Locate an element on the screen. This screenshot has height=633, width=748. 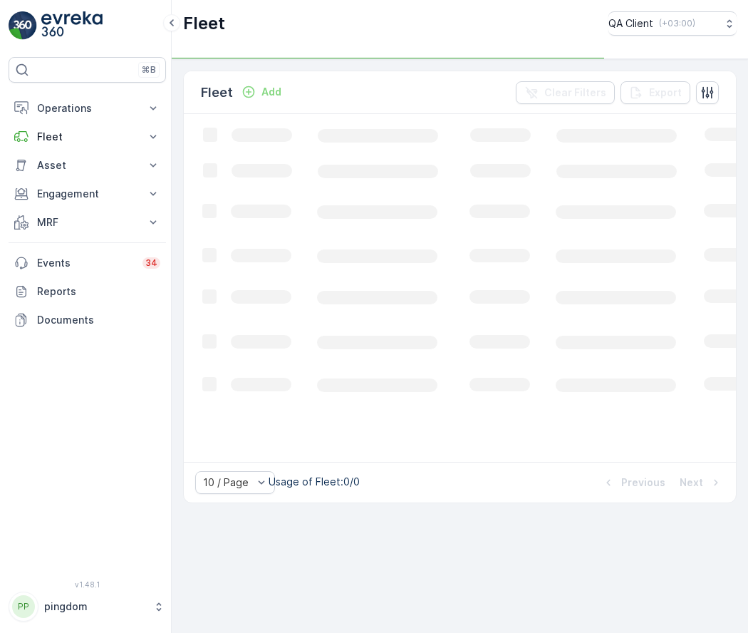
p: MRF is located at coordinates (87, 222).